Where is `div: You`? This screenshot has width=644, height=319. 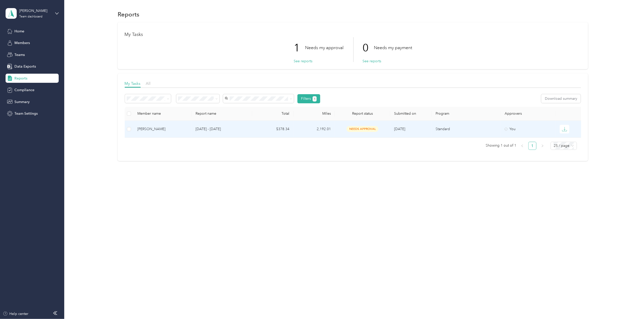
div: You is located at coordinates (528, 129).